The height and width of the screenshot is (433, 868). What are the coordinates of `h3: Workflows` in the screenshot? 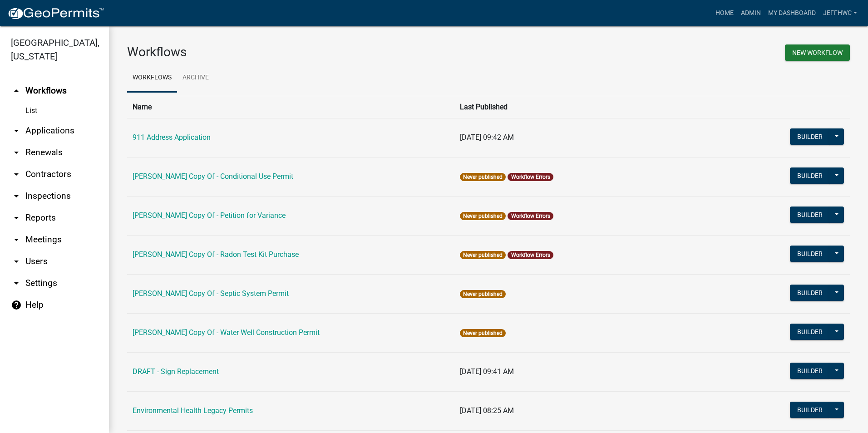 It's located at (304, 52).